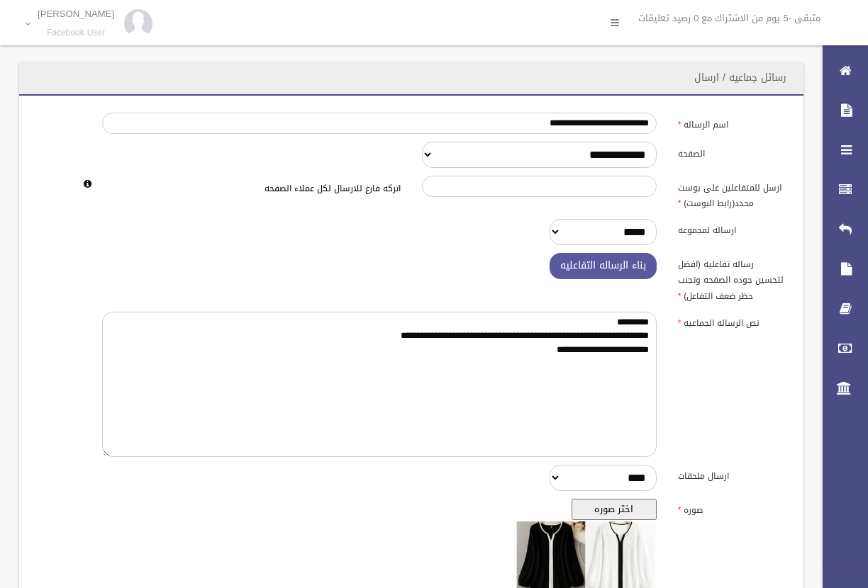 The width and height of the screenshot is (868, 588). I want to click on label: ارسال ملحقات, so click(731, 475).